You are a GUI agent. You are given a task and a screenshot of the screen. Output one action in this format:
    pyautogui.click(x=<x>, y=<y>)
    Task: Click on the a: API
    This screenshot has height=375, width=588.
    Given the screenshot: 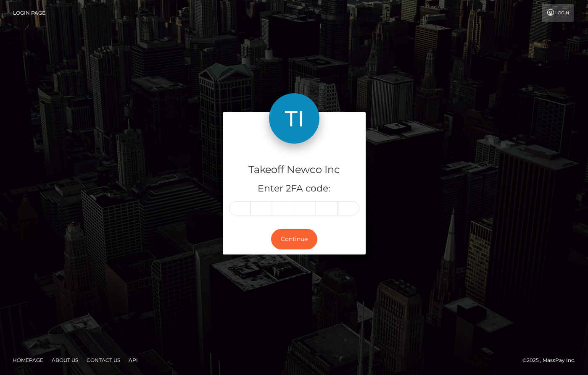 What is the action you would take?
    pyautogui.click(x=133, y=360)
    